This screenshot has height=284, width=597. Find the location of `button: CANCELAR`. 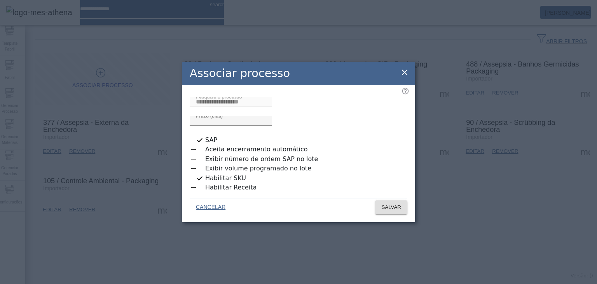

button: CANCELAR is located at coordinates (211, 207).